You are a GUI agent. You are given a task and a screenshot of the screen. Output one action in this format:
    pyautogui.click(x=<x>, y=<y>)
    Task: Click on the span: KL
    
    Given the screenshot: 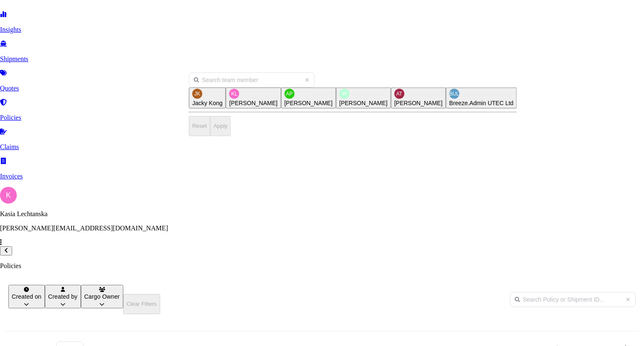 What is the action you would take?
    pyautogui.click(x=234, y=94)
    